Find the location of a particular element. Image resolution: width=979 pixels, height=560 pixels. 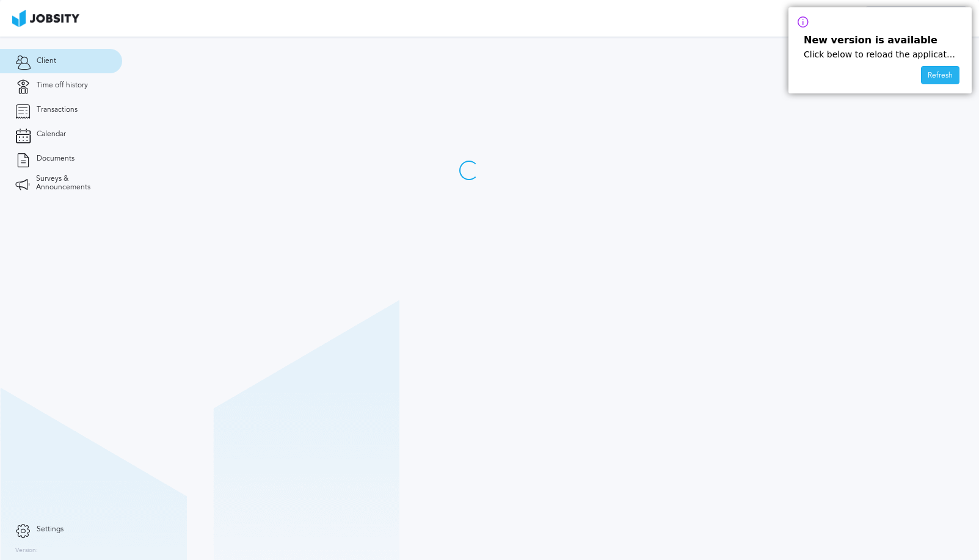

span: Client is located at coordinates (46, 61).